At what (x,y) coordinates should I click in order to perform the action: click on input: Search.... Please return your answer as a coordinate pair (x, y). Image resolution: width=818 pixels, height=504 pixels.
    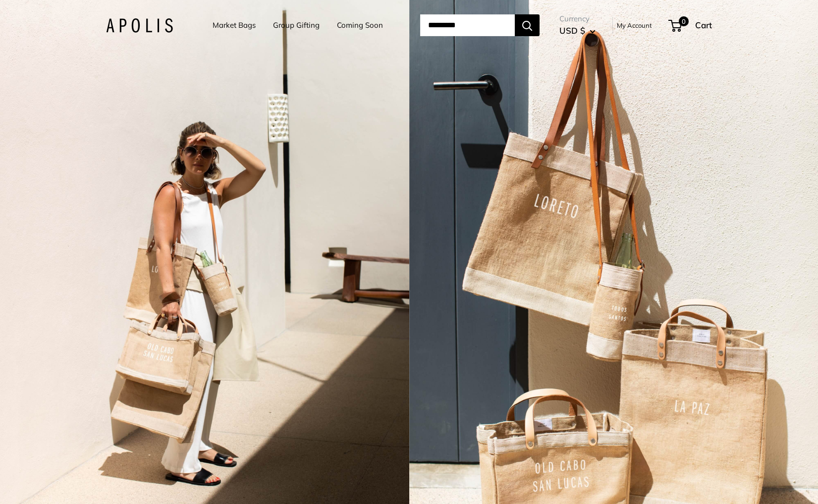
    Looking at the image, I should click on (468, 25).